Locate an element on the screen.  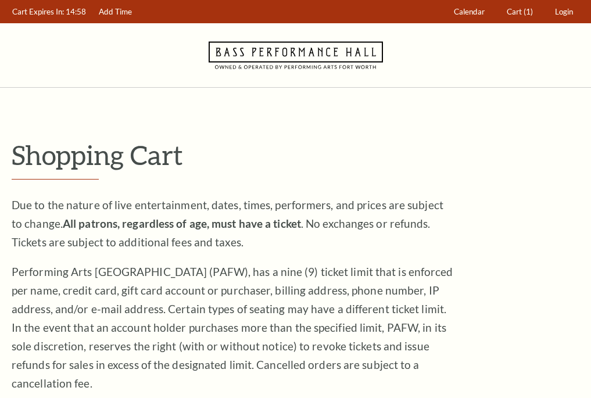
a: Add Time is located at coordinates (116, 12).